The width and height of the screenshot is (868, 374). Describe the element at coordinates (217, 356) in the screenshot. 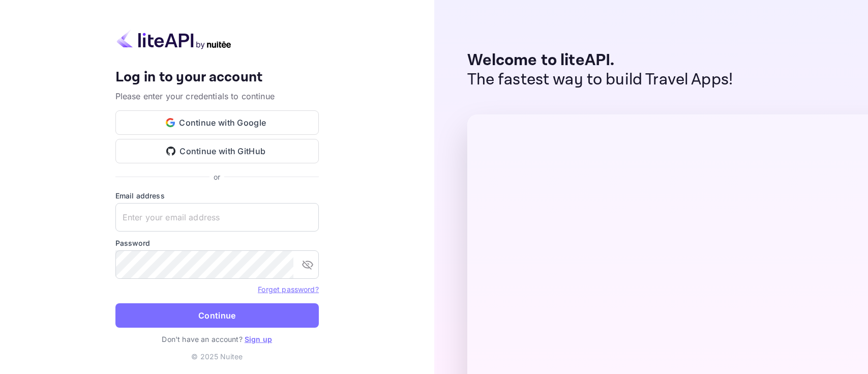

I see `p: © 2025 Nuitee` at that location.